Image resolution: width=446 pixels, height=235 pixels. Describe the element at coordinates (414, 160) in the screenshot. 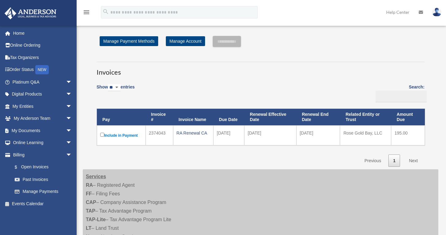

I see `a: Next` at that location.